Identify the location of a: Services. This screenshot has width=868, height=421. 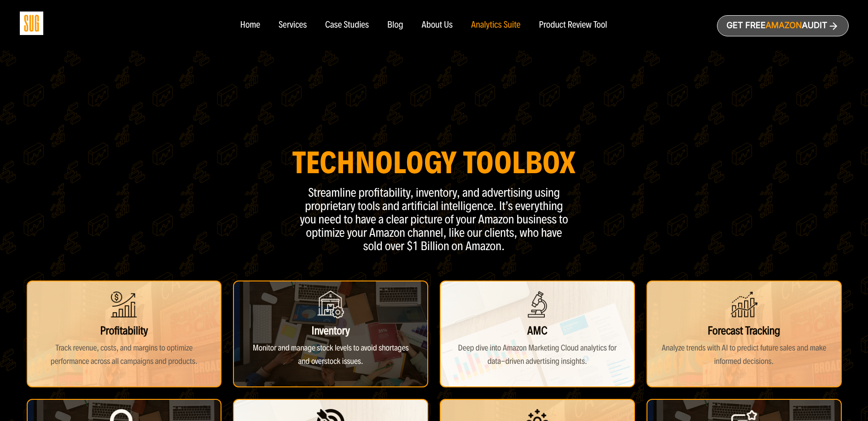
(292, 25).